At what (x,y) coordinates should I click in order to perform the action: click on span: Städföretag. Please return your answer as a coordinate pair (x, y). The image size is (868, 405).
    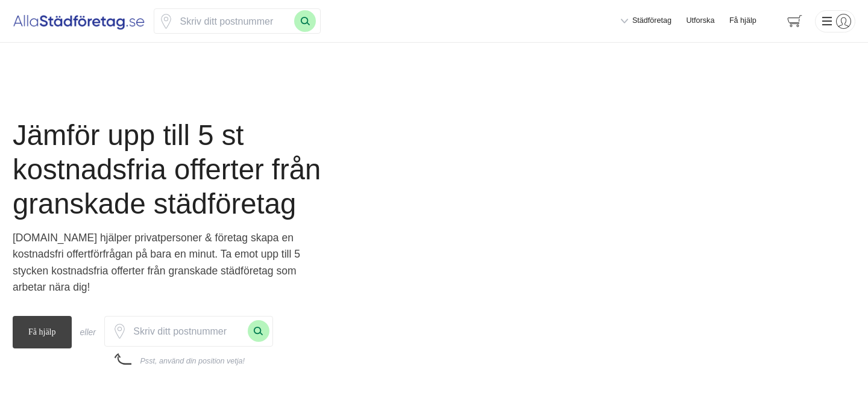
    Looking at the image, I should click on (651, 21).